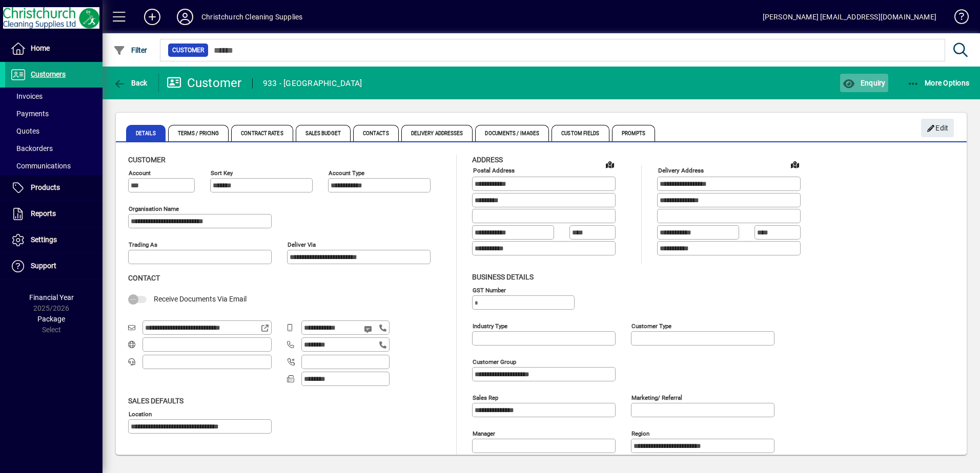 Image resolution: width=980 pixels, height=473 pixels. What do you see at coordinates (52, 319) in the screenshot?
I see `span: Package` at bounding box center [52, 319].